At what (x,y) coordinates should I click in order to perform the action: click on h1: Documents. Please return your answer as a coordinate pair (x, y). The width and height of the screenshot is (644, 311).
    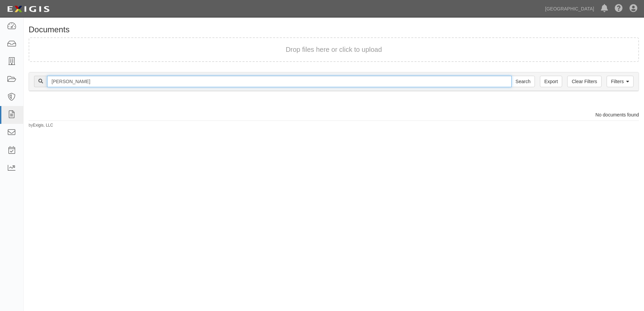
    Looking at the image, I should click on (334, 30).